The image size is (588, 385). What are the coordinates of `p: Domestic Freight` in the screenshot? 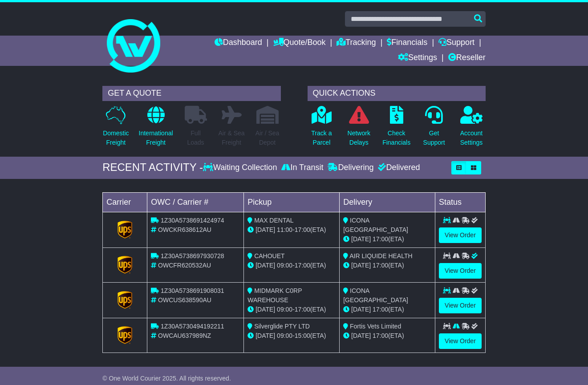 It's located at (116, 138).